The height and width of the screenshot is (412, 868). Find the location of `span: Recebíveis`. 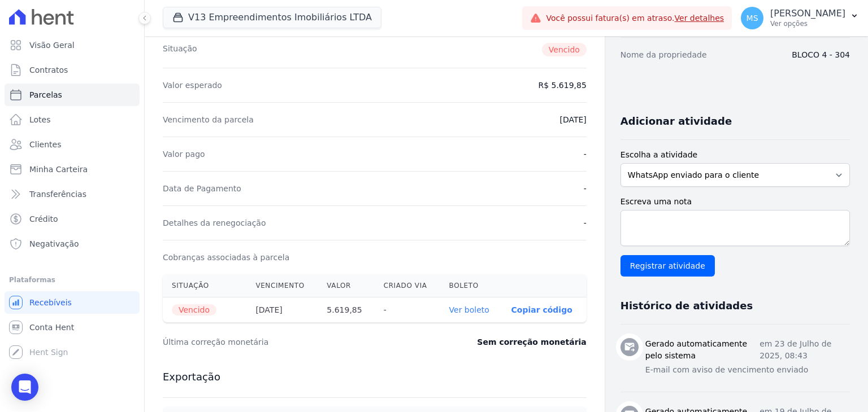

span: Recebíveis is located at coordinates (50, 302).